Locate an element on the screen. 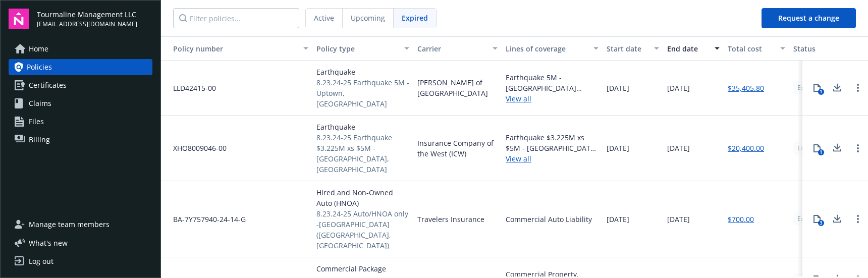  button: What's new is located at coordinates (46, 243).